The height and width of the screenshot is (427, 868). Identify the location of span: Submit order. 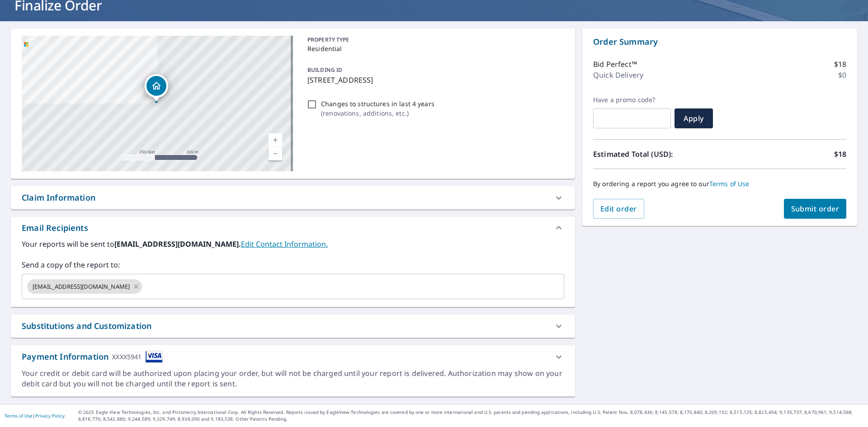
(815, 209).